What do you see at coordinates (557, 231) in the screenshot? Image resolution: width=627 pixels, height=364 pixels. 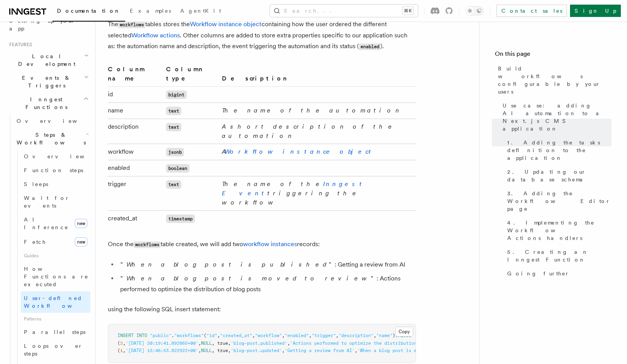 I see `a: 4. Implementing the Workflow Actions handlers` at bounding box center [557, 231].